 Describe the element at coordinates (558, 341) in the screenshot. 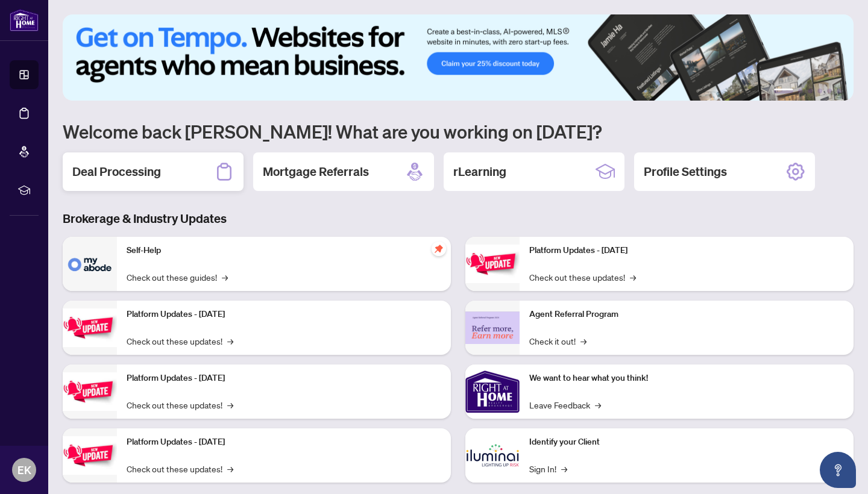

I see `a: Check it out!→` at that location.